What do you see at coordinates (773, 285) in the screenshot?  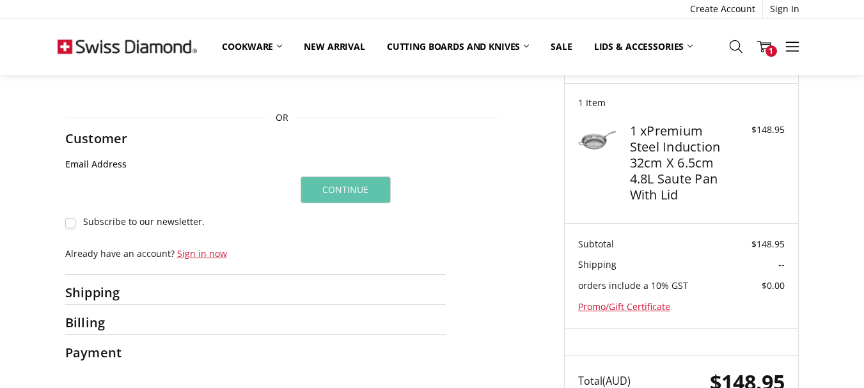 I see `span: $0.00` at bounding box center [773, 285].